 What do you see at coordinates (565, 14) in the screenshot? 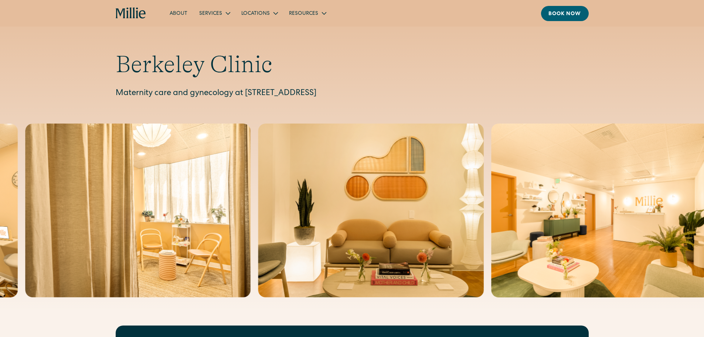
I see `div: Book now` at bounding box center [565, 14].